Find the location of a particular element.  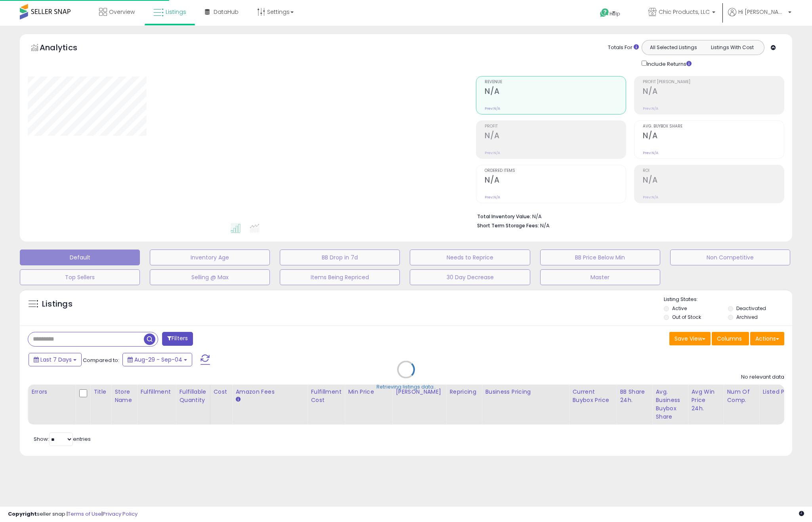

span: Listings is located at coordinates (176, 12).